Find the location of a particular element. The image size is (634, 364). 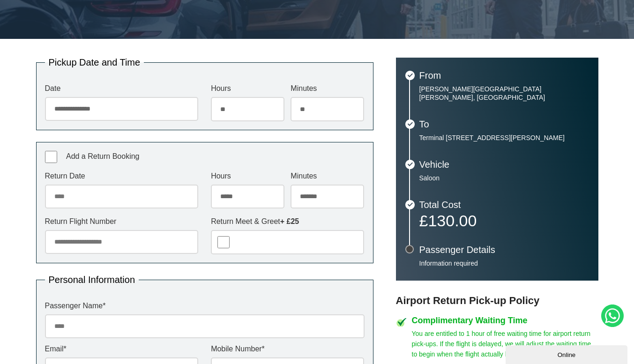

label: Return Date is located at coordinates (121, 176).